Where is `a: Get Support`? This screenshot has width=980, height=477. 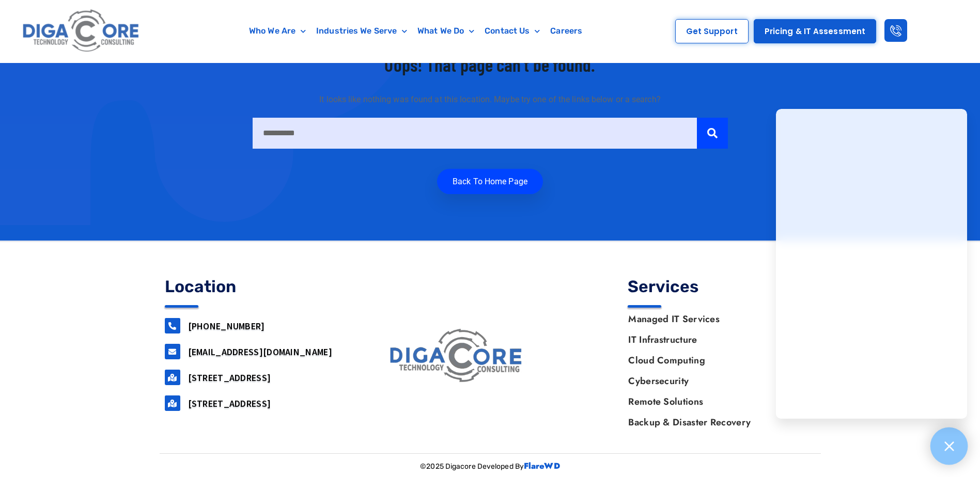 a: Get Support is located at coordinates (712, 31).